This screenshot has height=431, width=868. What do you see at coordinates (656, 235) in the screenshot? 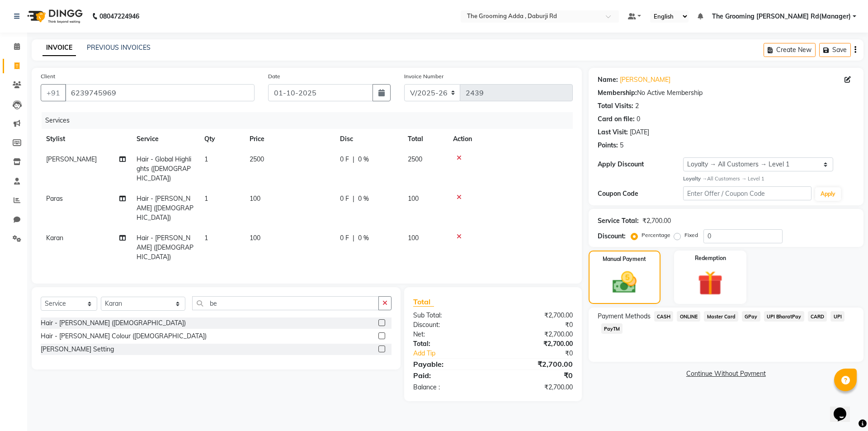
I see `label: Percentage` at bounding box center [656, 235].